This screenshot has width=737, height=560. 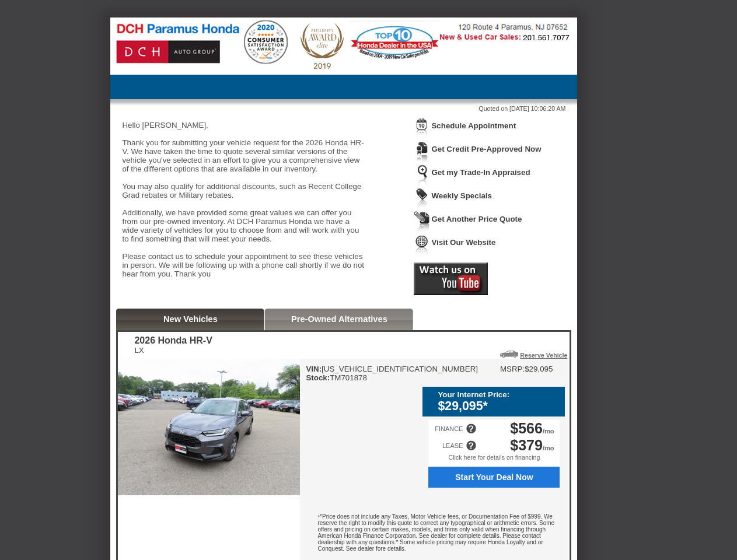 What do you see at coordinates (422, 245) in the screenshot?
I see `img: Icon_VisitWebsite.png` at bounding box center [422, 245].